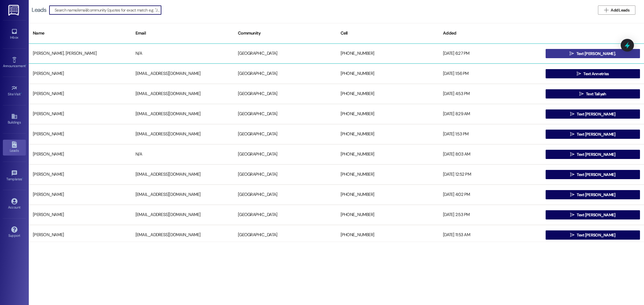 The image size is (644, 305). Describe the element at coordinates (80, 33) in the screenshot. I see `div: Name` at that location.